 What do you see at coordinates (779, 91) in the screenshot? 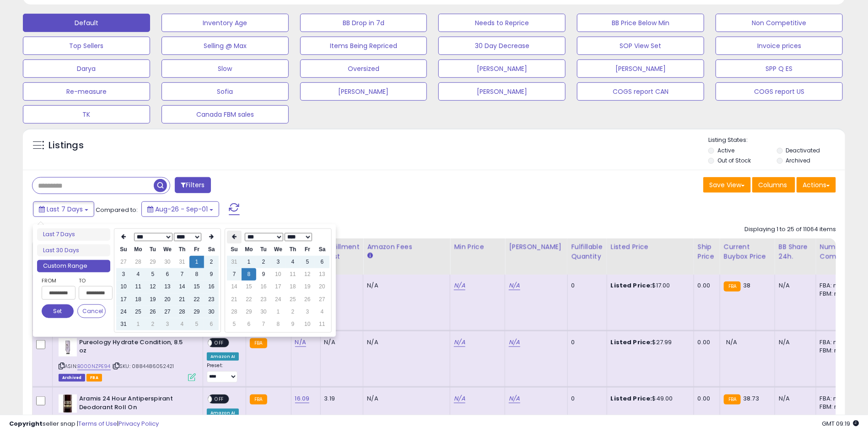
I see `button: COGS report US` at bounding box center [779, 91].